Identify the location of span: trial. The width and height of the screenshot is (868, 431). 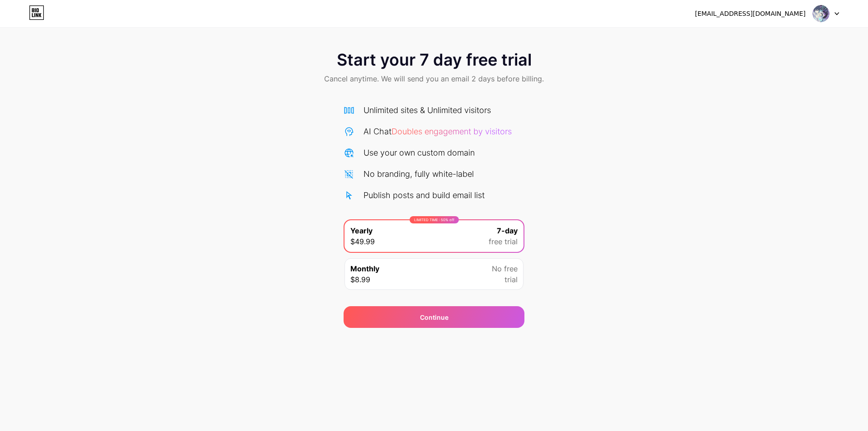
(511, 280).